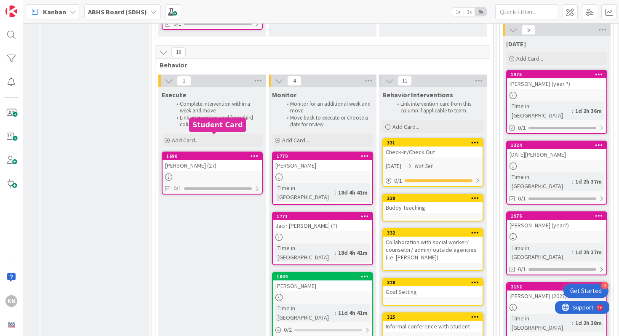 The width and height of the screenshot is (619, 336). Describe the element at coordinates (179, 52) in the screenshot. I see `span: 16` at that location.